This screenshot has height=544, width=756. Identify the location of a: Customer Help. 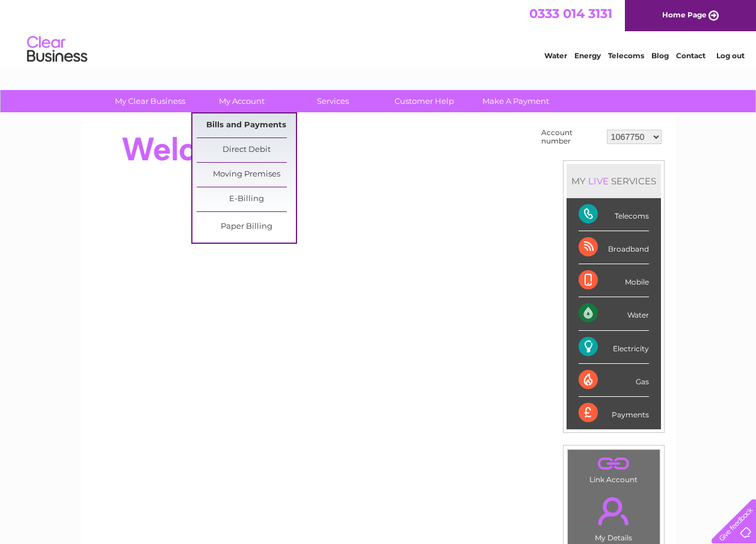
(424, 101).